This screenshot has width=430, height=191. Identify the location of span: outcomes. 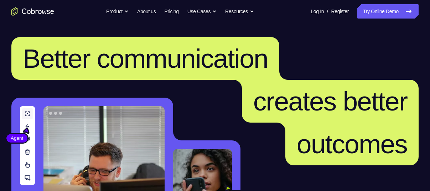
(352, 144).